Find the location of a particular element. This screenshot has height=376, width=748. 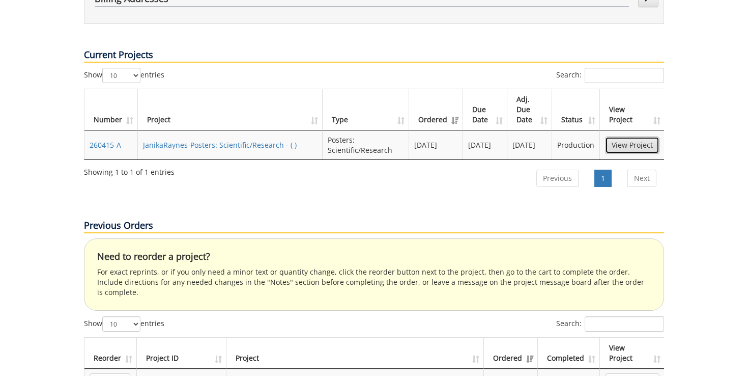

a: Previous is located at coordinates (558, 178).